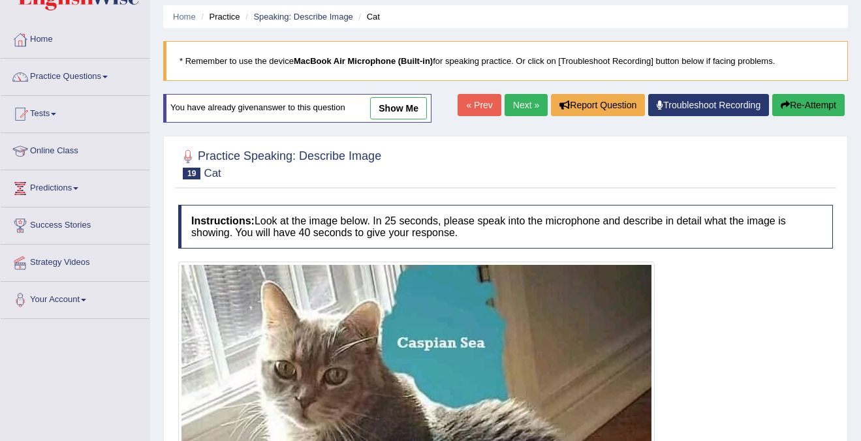 The height and width of the screenshot is (441, 861). Describe the element at coordinates (191, 174) in the screenshot. I see `span: 19` at that location.